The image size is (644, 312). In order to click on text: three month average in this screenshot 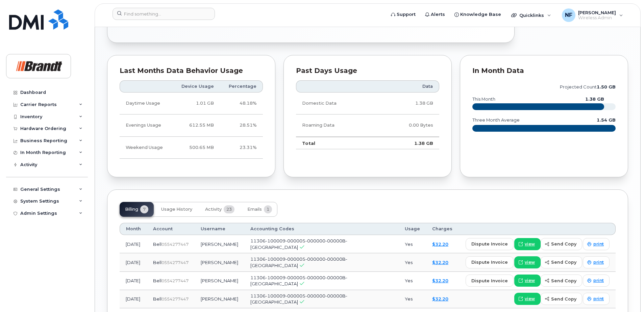, I will do `click(496, 120)`.